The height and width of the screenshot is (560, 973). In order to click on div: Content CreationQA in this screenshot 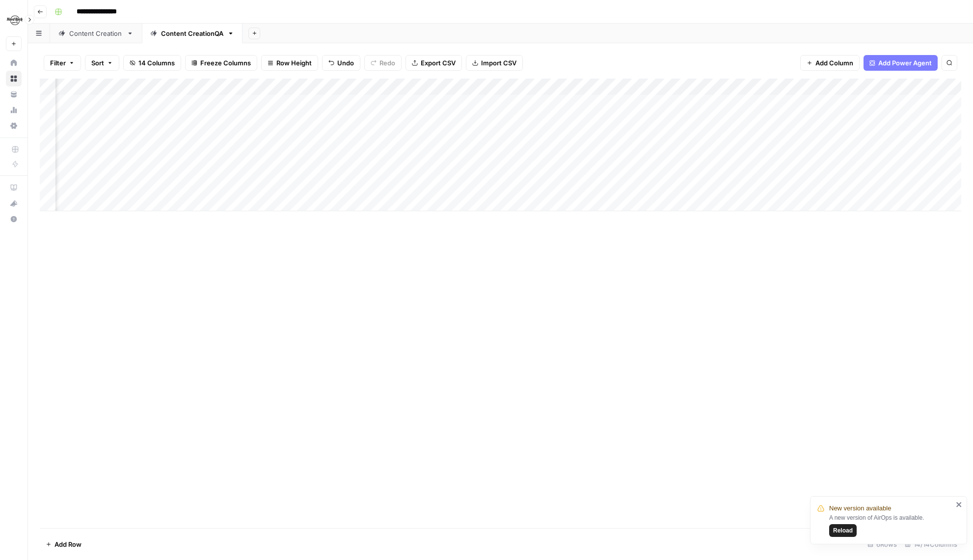, I will do `click(192, 33)`.